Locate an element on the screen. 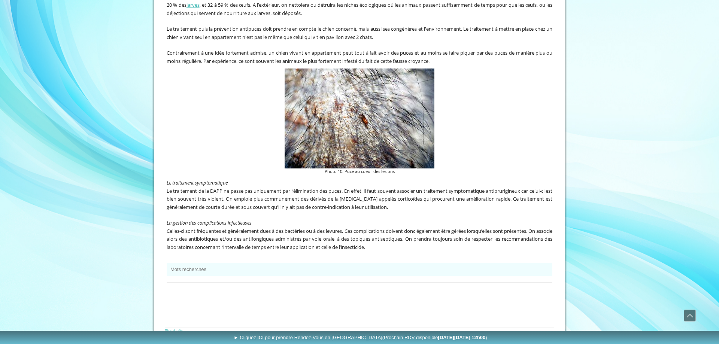  figcaption: Photo 10: Puce au coeur des lésions is located at coordinates (360, 172).